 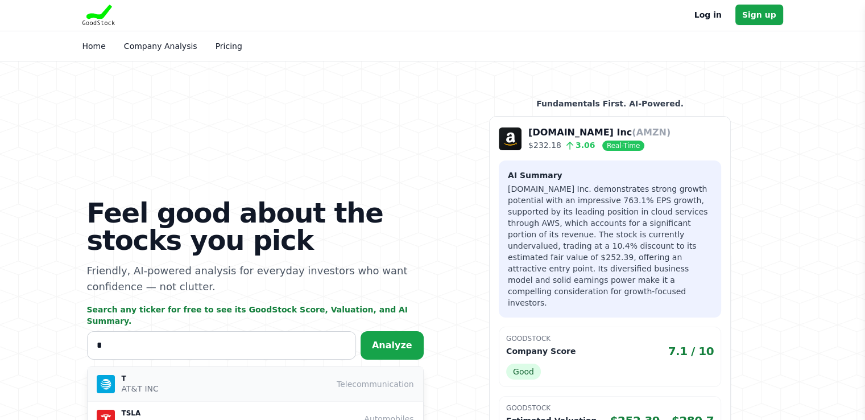 What do you see at coordinates (523, 371) in the screenshot?
I see `span: Good` at bounding box center [523, 371].